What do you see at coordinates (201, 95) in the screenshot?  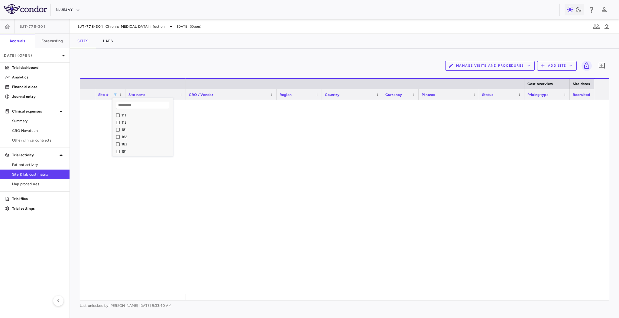 I see `span: CRO / Vendor` at bounding box center [201, 95].